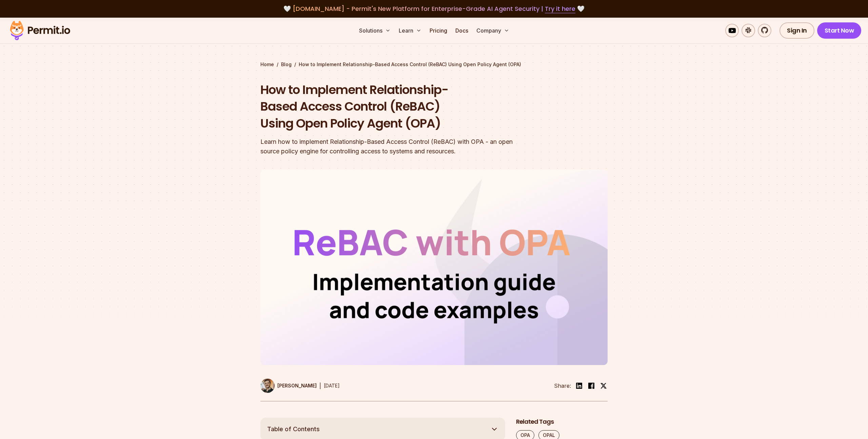 The width and height of the screenshot is (868, 439). What do you see at coordinates (591, 385) in the screenshot?
I see `img: facebook` at bounding box center [591, 385].